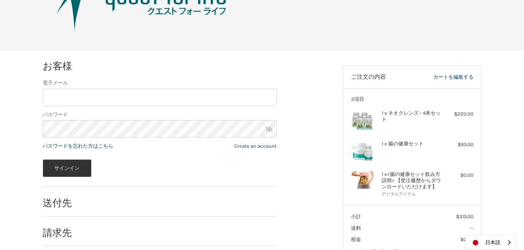 This screenshot has height=250, width=524. I want to click on span: 送料, so click(356, 228).